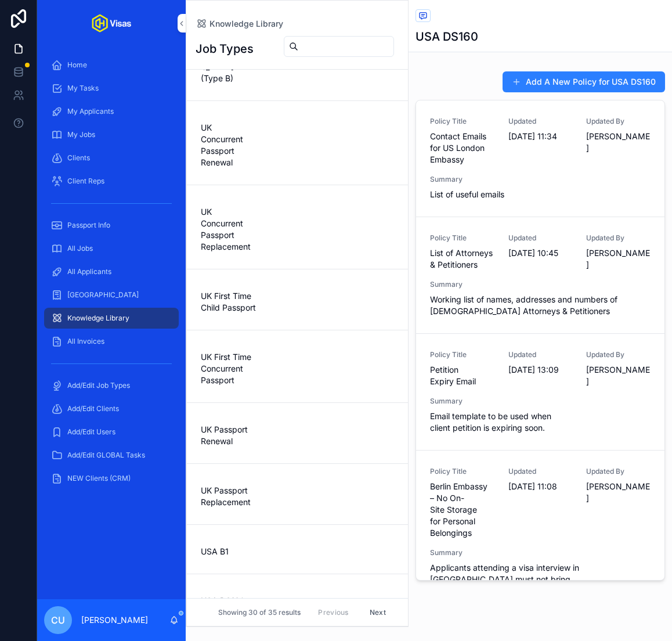  I want to click on span: My Jobs, so click(81, 135).